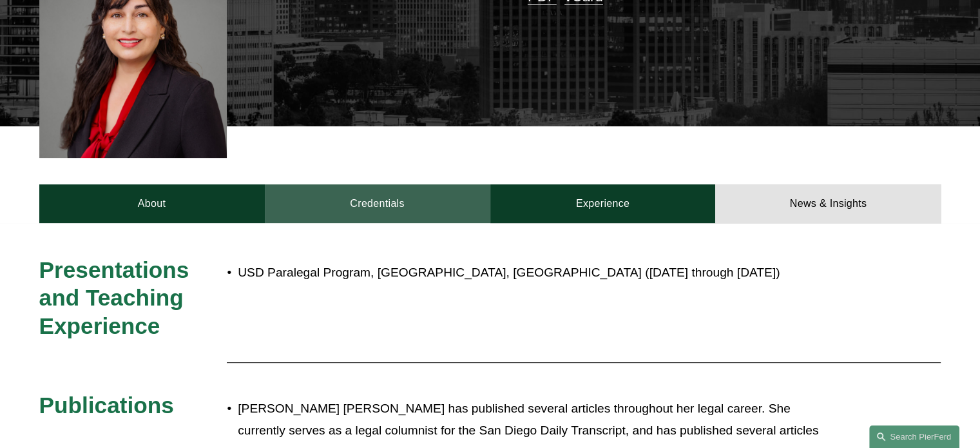  Describe the element at coordinates (152, 204) in the screenshot. I see `a: About` at that location.